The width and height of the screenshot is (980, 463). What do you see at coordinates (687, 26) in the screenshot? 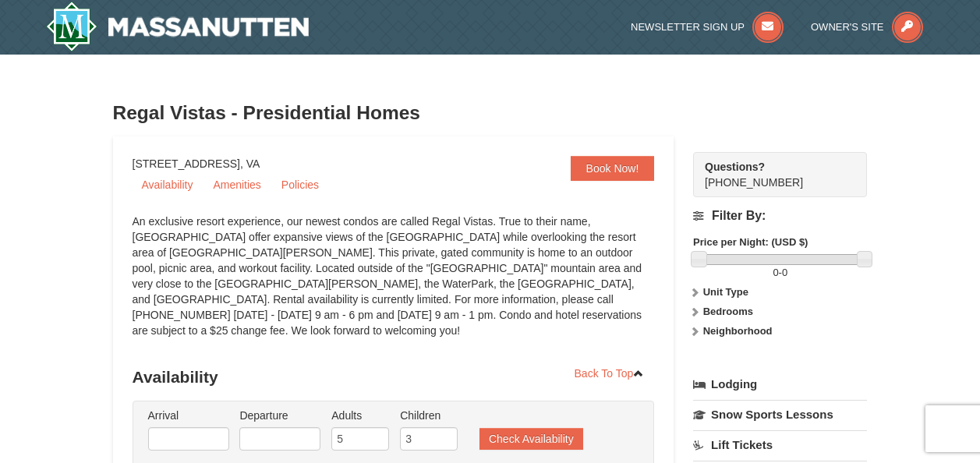
I see `span: Newsletter Sign Up` at bounding box center [687, 26].